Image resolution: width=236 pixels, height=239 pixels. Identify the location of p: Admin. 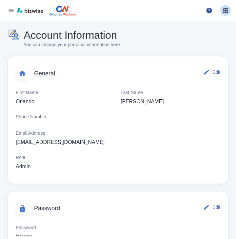
(23, 166).